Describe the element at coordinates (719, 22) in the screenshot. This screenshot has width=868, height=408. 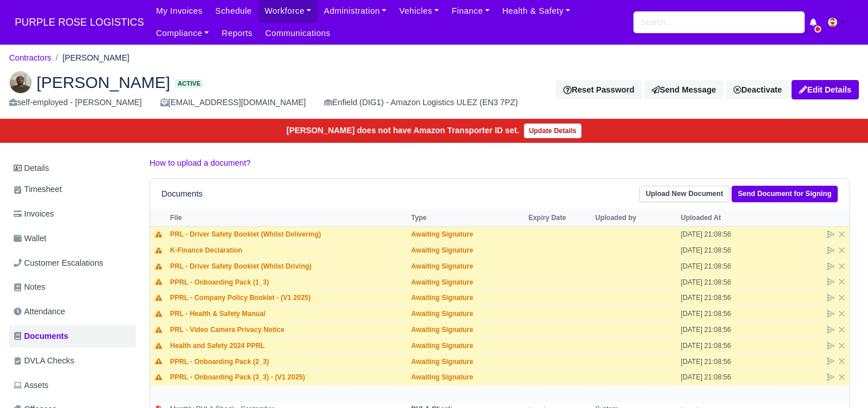
I see `input: Search...` at that location.